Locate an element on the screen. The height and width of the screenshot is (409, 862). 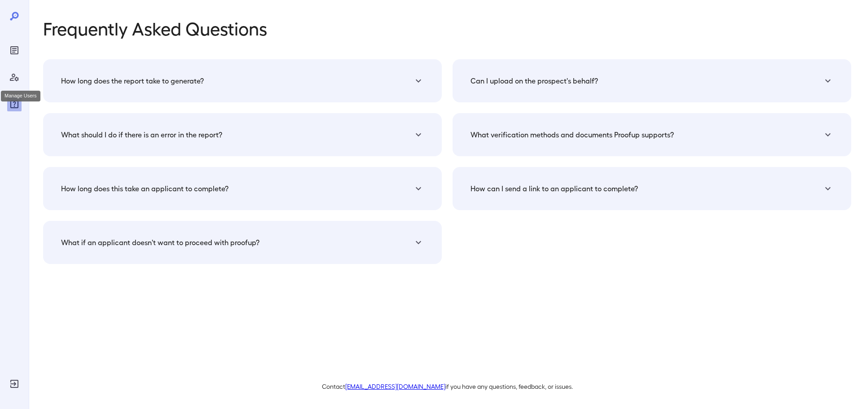
div: What should I do if there is an error in the report? is located at coordinates (242, 135).